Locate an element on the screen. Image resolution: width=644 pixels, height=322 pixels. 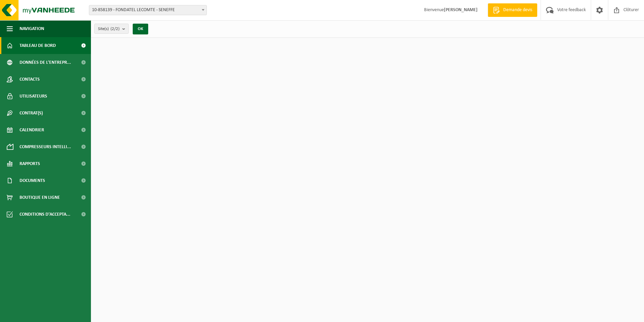
span: Données de l'entrepr... is located at coordinates (46, 63).